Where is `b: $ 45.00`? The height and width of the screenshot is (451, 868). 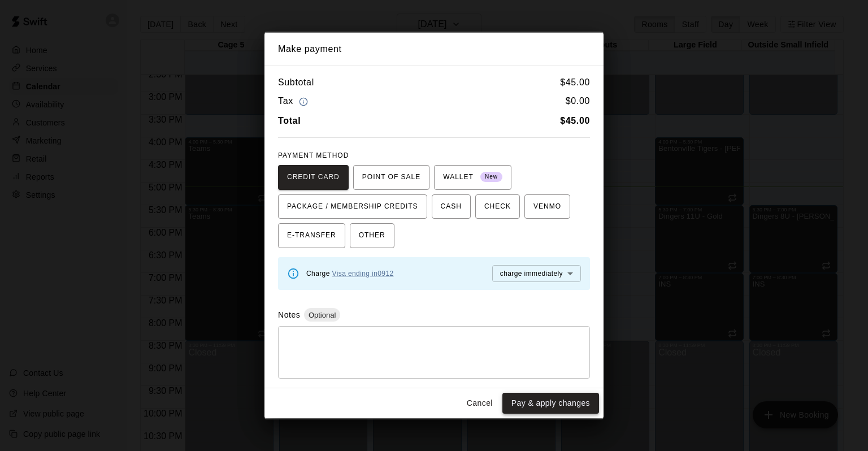 b: $ 45.00 is located at coordinates (574, 121).